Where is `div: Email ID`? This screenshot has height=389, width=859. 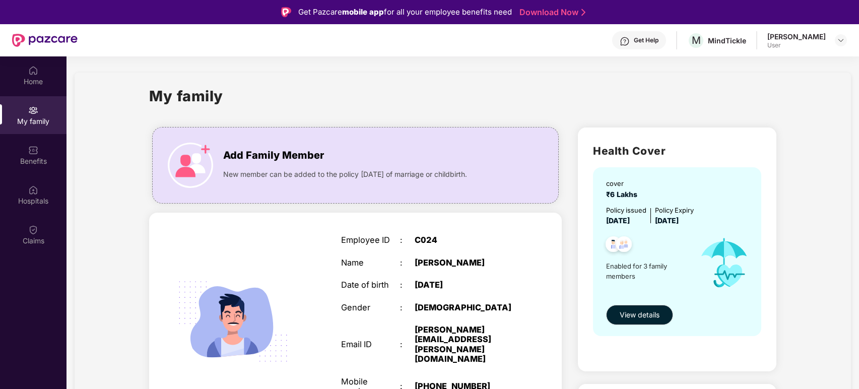 div: Email ID is located at coordinates (370, 344).